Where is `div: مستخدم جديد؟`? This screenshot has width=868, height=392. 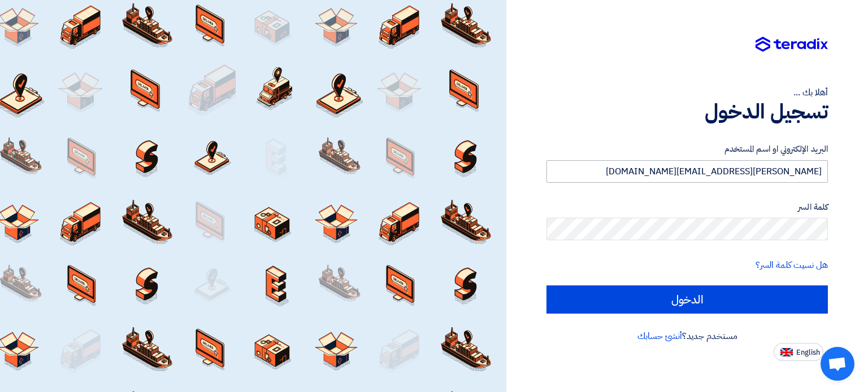 div: مستخدم جديد؟ is located at coordinates (687, 337).